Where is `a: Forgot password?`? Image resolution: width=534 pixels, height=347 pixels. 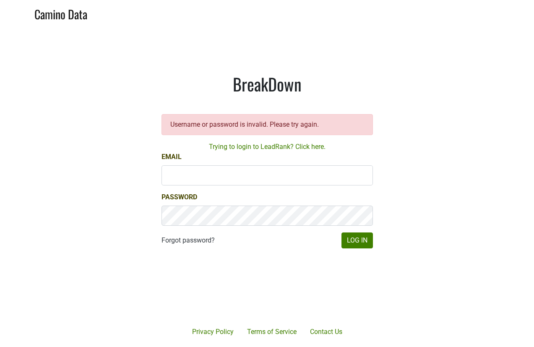 a: Forgot password? is located at coordinates (188, 240).